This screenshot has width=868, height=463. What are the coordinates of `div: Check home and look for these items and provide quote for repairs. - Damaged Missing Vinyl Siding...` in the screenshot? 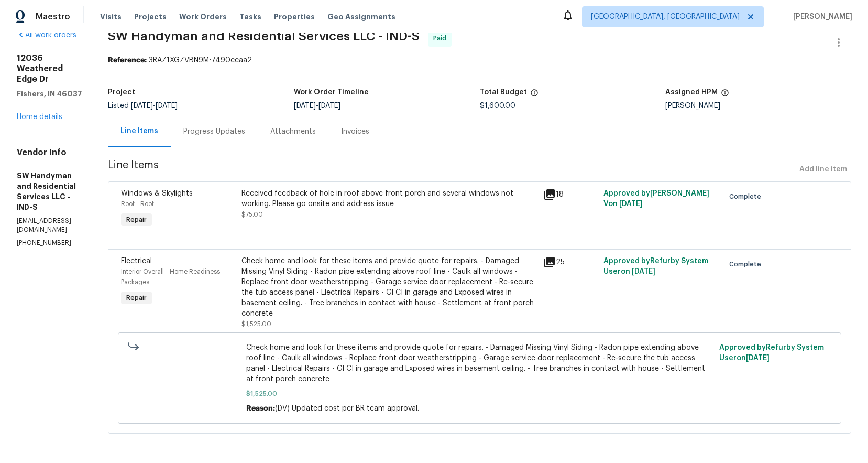 It's located at (389, 287).